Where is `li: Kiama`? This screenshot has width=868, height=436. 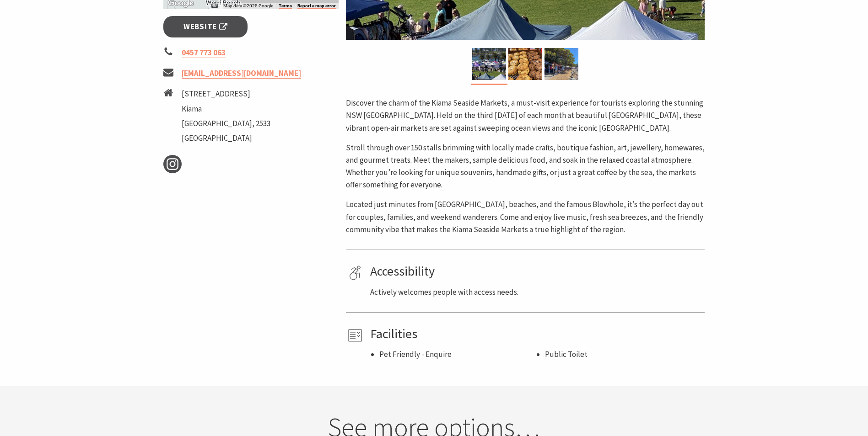 li: Kiama is located at coordinates (226, 109).